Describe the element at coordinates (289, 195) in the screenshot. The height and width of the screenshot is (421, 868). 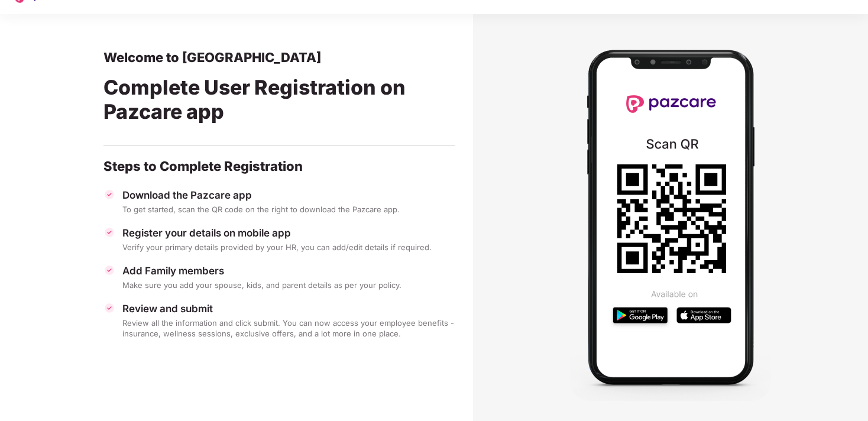
I see `div: Download the Pazcare app` at that location.